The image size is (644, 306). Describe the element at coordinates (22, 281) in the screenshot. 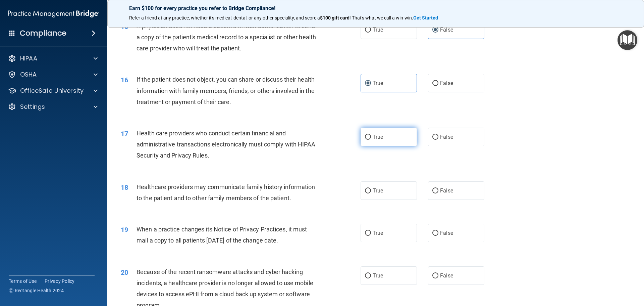

I see `a: Terms of Use` at that location.